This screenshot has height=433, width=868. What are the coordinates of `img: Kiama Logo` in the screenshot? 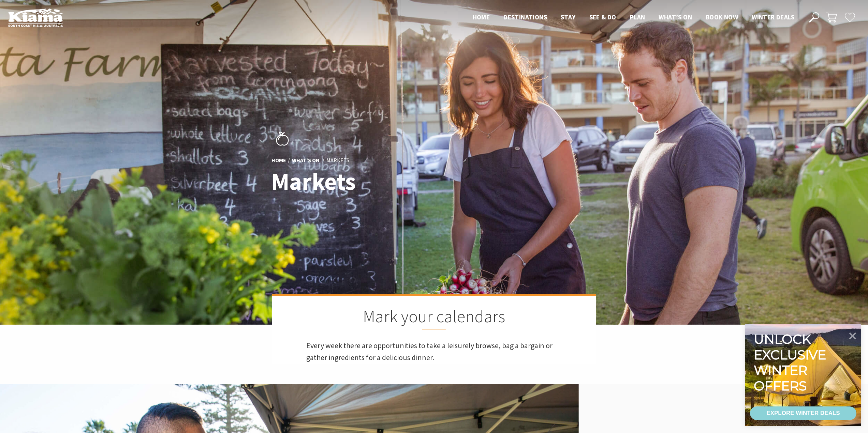 It's located at (35, 18).